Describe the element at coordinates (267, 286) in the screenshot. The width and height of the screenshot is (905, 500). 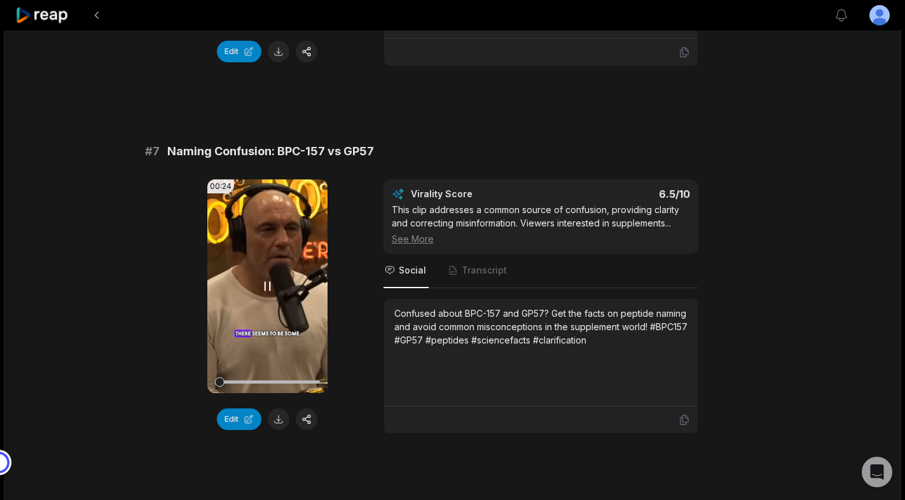
I see `video: Your browser does not support mp4 format.` at that location.